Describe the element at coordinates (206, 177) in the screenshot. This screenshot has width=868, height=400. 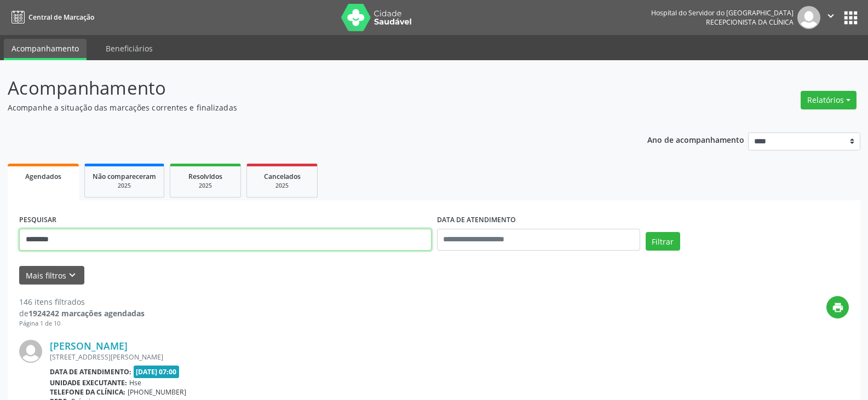
I see `span: Resolvidos` at that location.